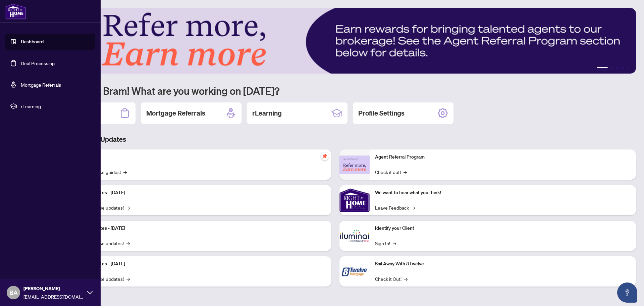 Image resolution: width=644 pixels, height=306 pixels. I want to click on h2: rLearning, so click(267, 113).